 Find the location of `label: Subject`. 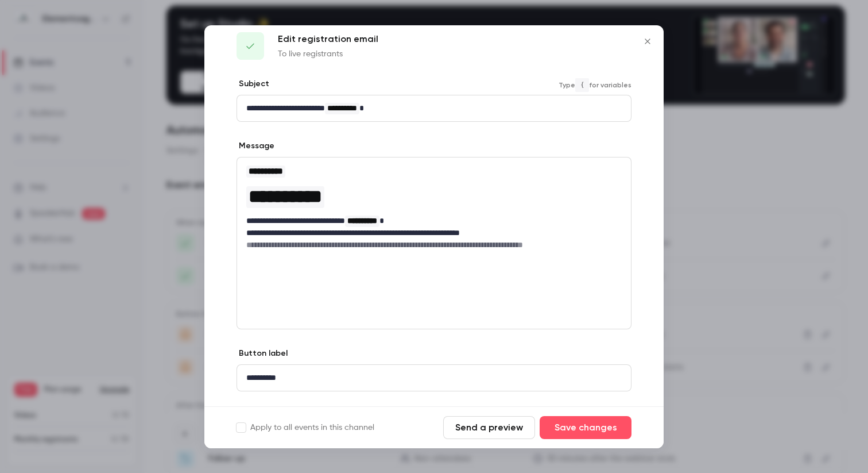

label: Subject is located at coordinates (253, 84).